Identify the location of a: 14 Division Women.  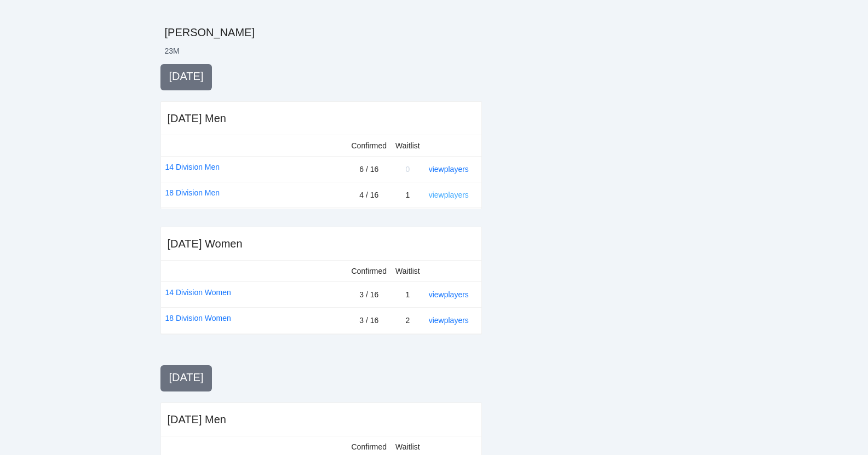
(198, 293).